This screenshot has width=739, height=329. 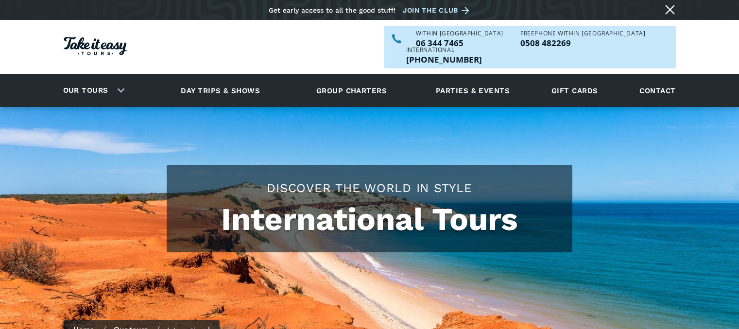 What do you see at coordinates (220, 90) in the screenshot?
I see `a: Day trips & shows` at bounding box center [220, 90].